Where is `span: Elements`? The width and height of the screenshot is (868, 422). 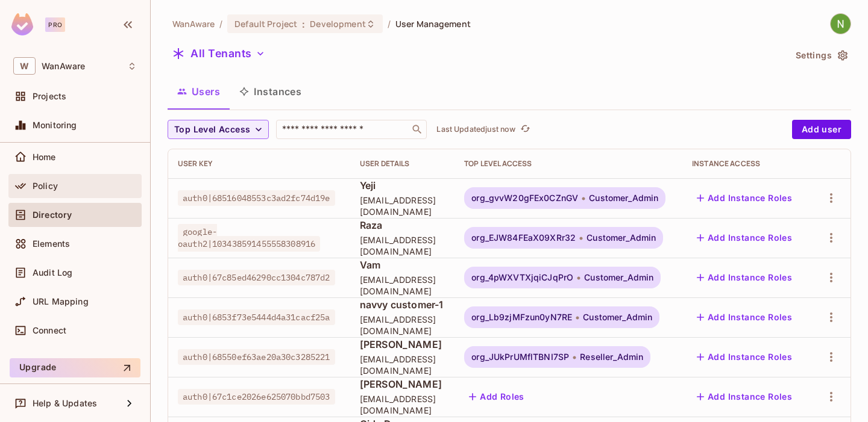
span: Elements is located at coordinates (51, 244).